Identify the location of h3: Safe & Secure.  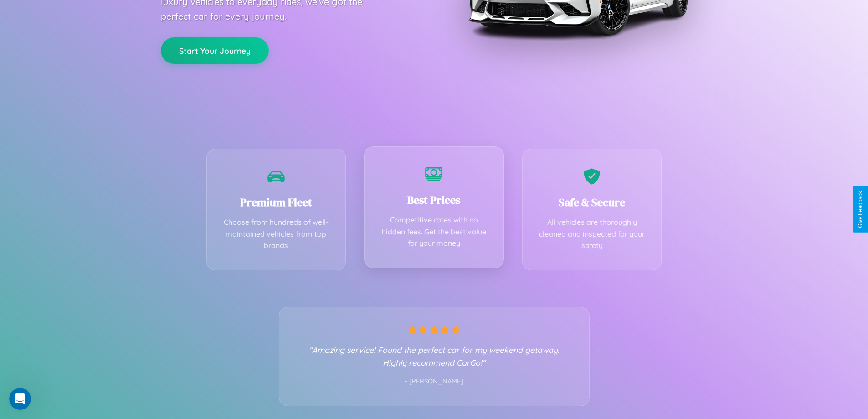
(592, 202).